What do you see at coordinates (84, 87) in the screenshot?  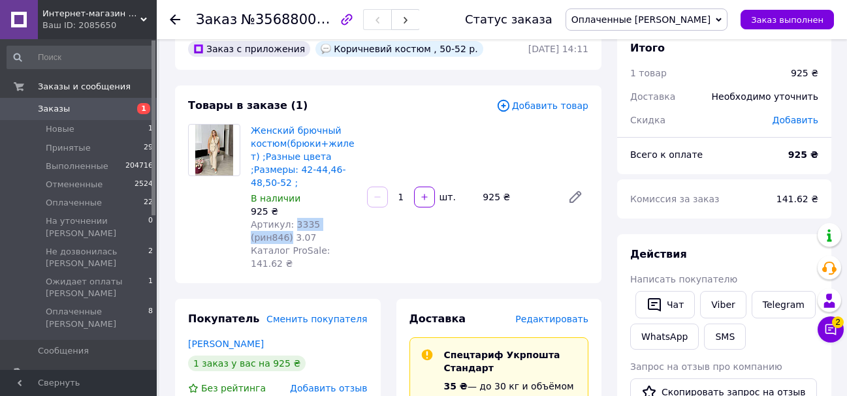 I see `span: Заказы и сообщения` at bounding box center [84, 87].